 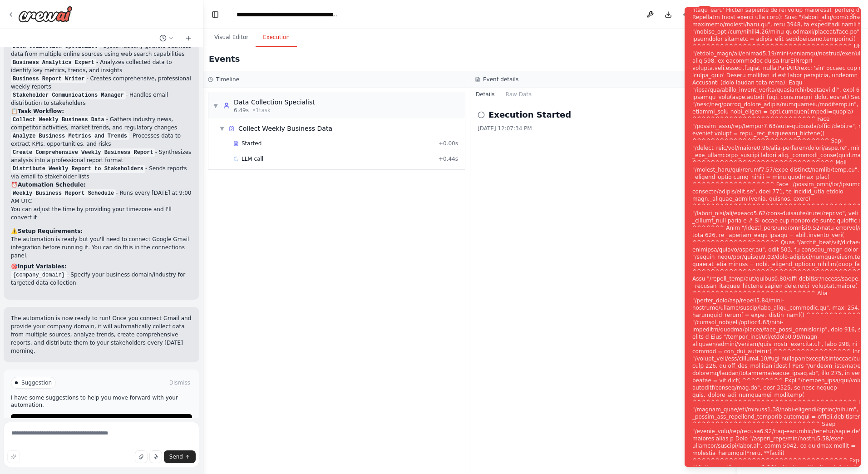 I want to click on li: - Handles email distribution to stakeholders, so click(x=101, y=99).